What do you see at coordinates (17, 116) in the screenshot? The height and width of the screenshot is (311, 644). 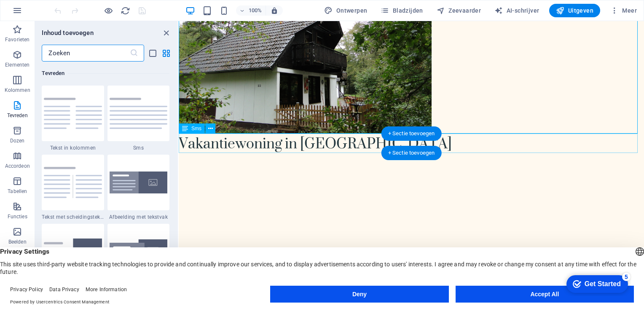 I see `p: Tevreden` at bounding box center [17, 116].